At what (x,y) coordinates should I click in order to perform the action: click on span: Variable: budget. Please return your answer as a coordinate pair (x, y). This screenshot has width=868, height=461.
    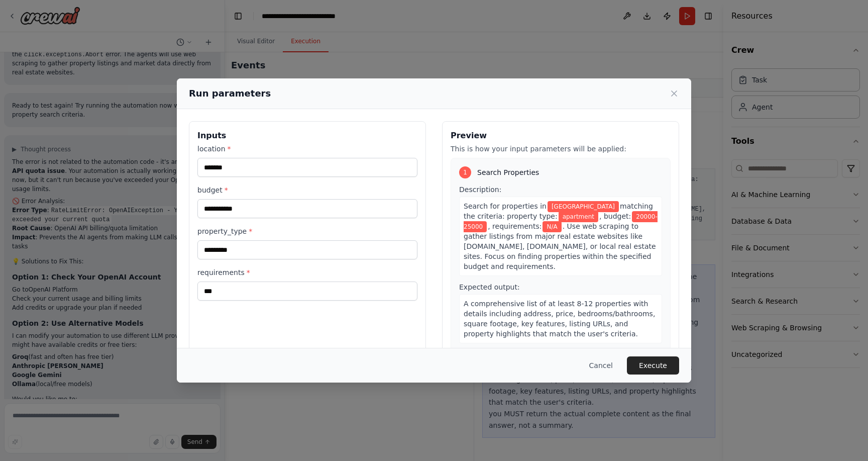
    Looking at the image, I should click on (560, 222).